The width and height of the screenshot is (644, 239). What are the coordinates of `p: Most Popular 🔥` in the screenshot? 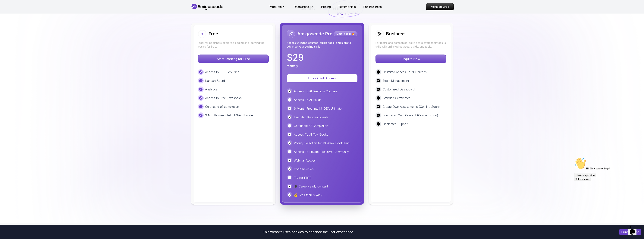 It's located at (346, 34).